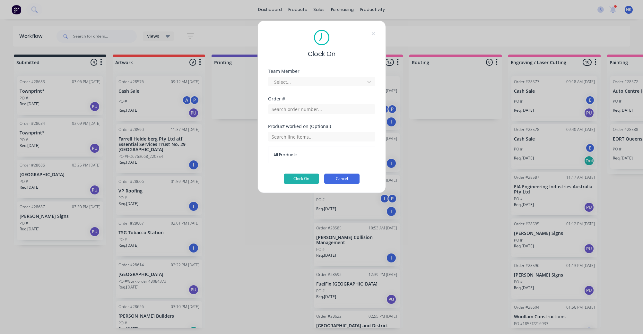 This screenshot has height=334, width=643. Describe the element at coordinates (322, 54) in the screenshot. I see `span: Clock On` at that location.